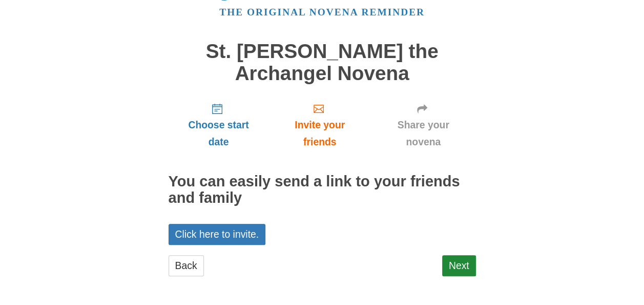 The width and height of the screenshot is (644, 305). I want to click on a: Click here to invite., so click(217, 234).